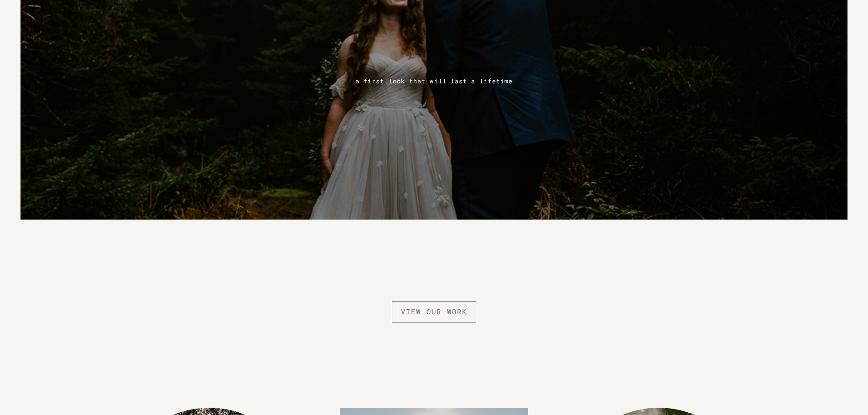 The width and height of the screenshot is (868, 415). What do you see at coordinates (418, 81) in the screenshot?
I see `span: that` at bounding box center [418, 81].